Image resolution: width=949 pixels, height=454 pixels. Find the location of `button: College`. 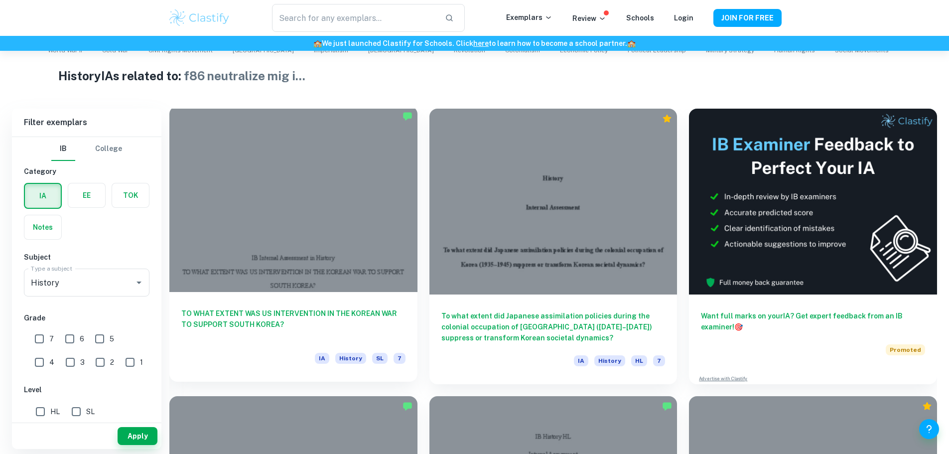

button: College is located at coordinates (109, 149).